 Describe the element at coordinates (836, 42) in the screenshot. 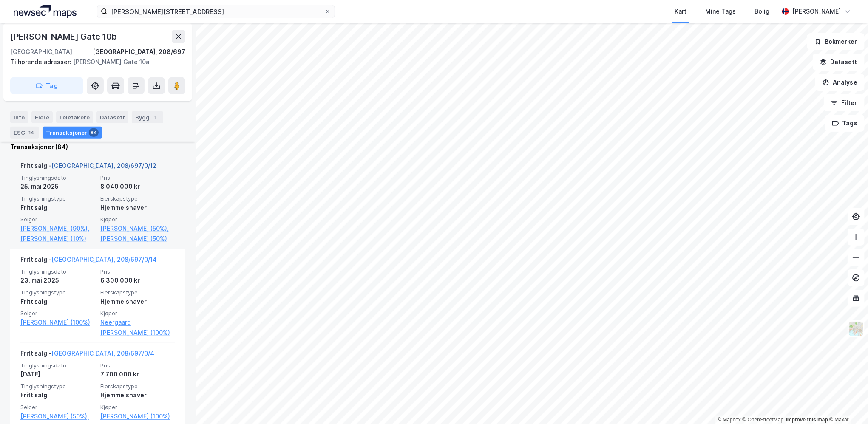

I see `button: Bokmerker` at that location.